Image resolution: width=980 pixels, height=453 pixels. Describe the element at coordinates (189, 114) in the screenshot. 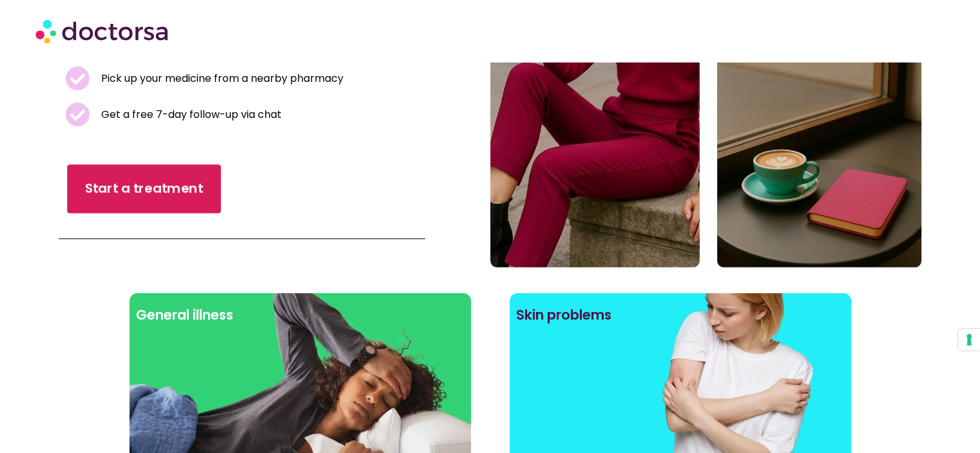

I see `span: Get a free 7-day follow-up via chat` at that location.